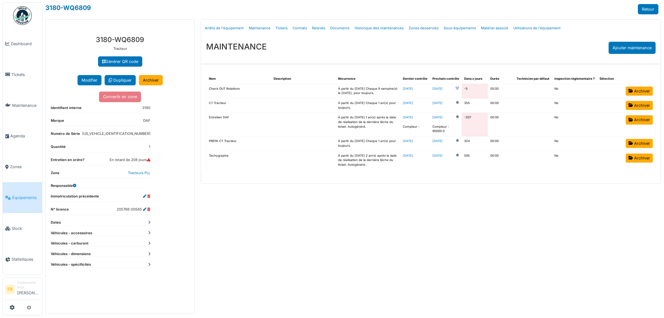  What do you see at coordinates (66, 109) in the screenshot?
I see `dt: Identifiant interne` at bounding box center [66, 109].